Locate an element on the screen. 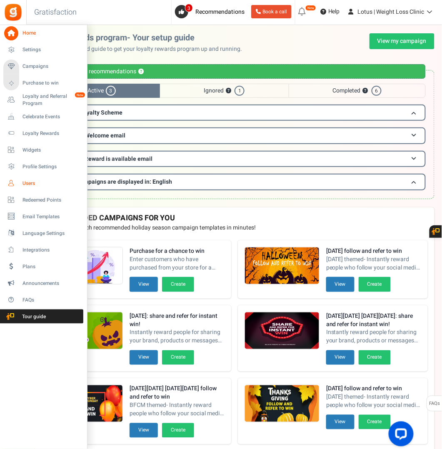 The height and width of the screenshot is (449, 442). a: Email Templates is located at coordinates (43, 216).